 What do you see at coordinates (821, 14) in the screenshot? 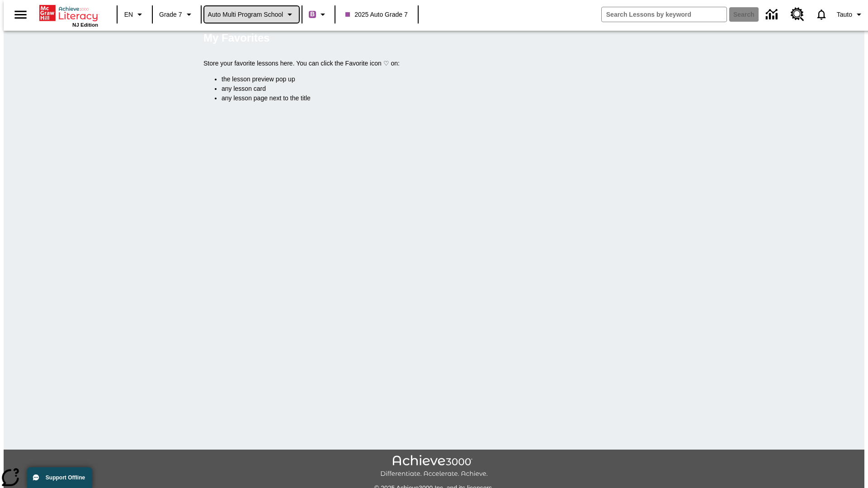
I see `a: Notifications` at bounding box center [821, 14].